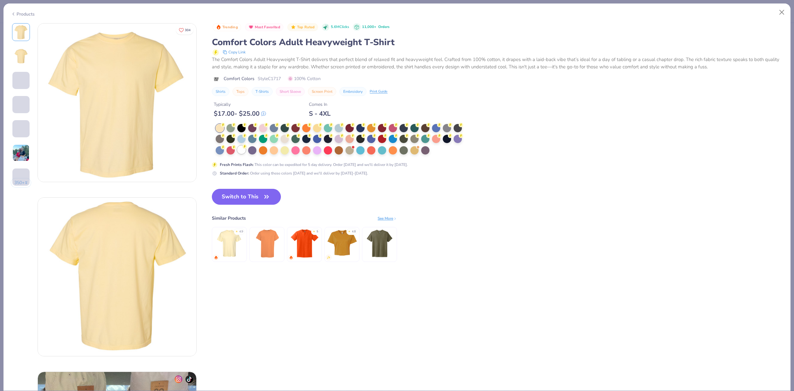 The image size is (794, 391). What do you see at coordinates (262, 92) in the screenshot?
I see `button: T-Shirts` at bounding box center [262, 92].